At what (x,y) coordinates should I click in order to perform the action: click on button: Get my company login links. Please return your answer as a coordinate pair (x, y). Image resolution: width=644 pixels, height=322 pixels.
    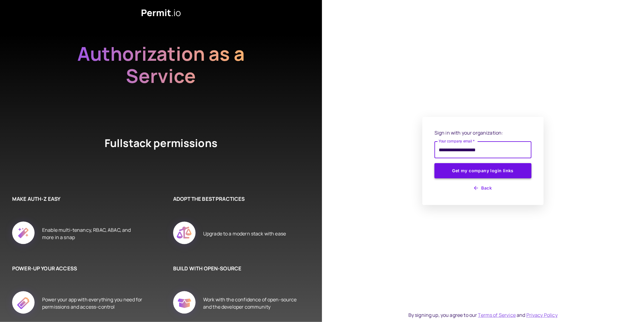
    Looking at the image, I should click on (483, 171).